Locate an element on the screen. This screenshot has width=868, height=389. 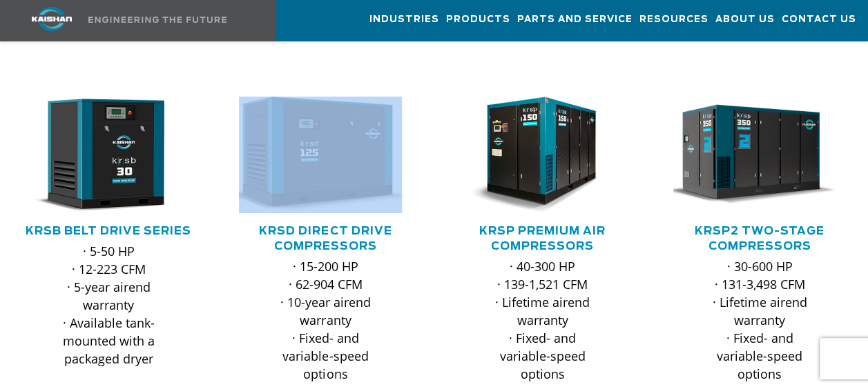
a: Products is located at coordinates (478, 20).